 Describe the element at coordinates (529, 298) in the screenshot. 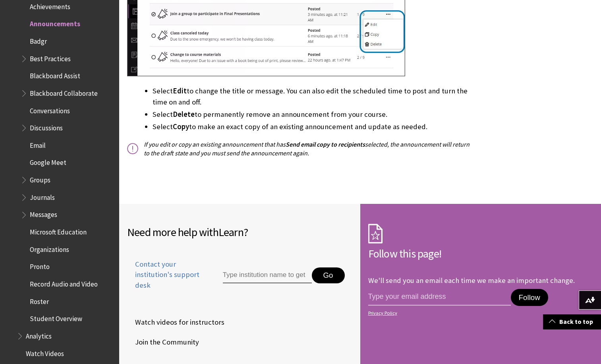

I see `button: Follow` at that location.